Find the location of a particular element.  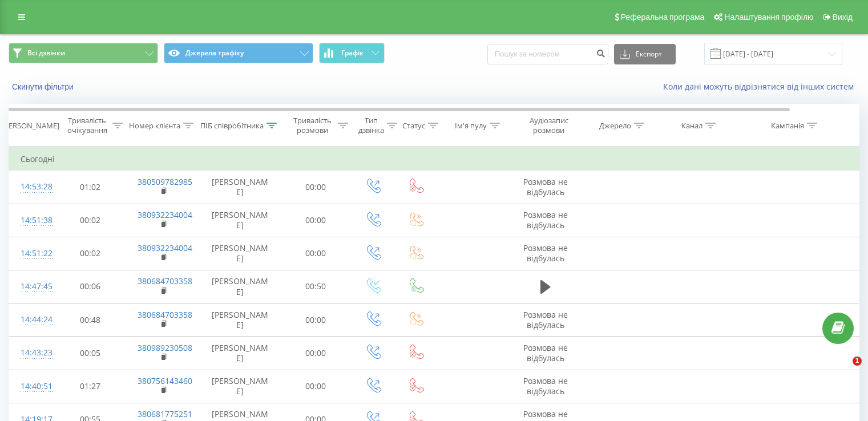

td: 00:05 is located at coordinates (90, 353).